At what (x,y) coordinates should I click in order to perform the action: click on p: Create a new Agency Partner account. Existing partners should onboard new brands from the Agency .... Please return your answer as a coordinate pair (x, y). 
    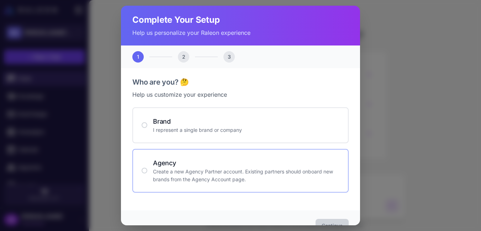
    Looking at the image, I should click on (246, 176).